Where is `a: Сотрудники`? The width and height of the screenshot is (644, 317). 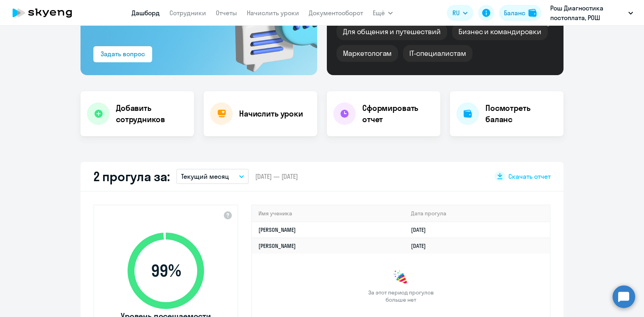
a: Сотрудники is located at coordinates (188, 13).